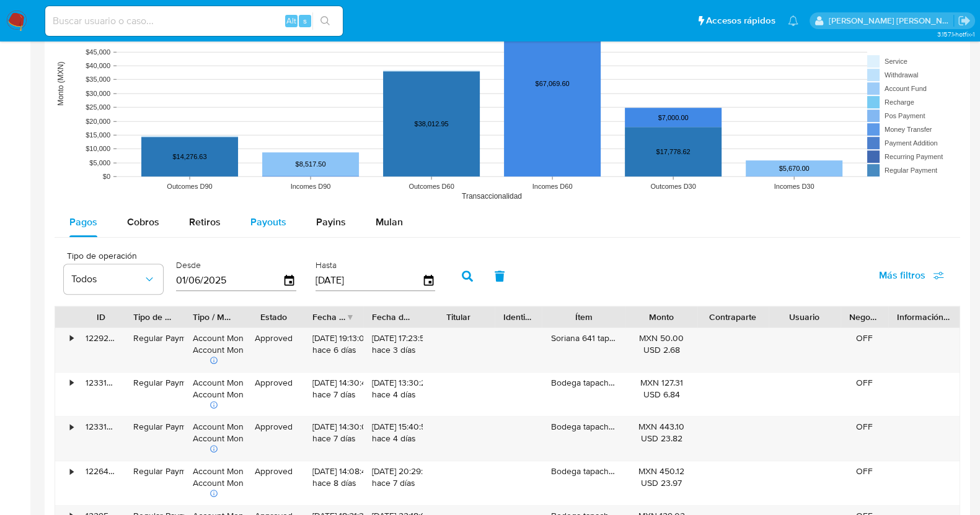 This screenshot has width=980, height=515. What do you see at coordinates (741, 20) in the screenshot?
I see `span: Accesos rápidos` at bounding box center [741, 20].